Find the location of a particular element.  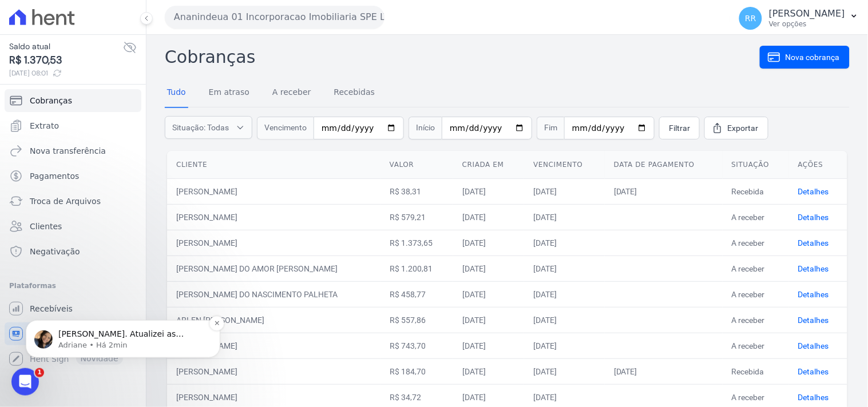

th: Cliente is located at coordinates (273, 165).